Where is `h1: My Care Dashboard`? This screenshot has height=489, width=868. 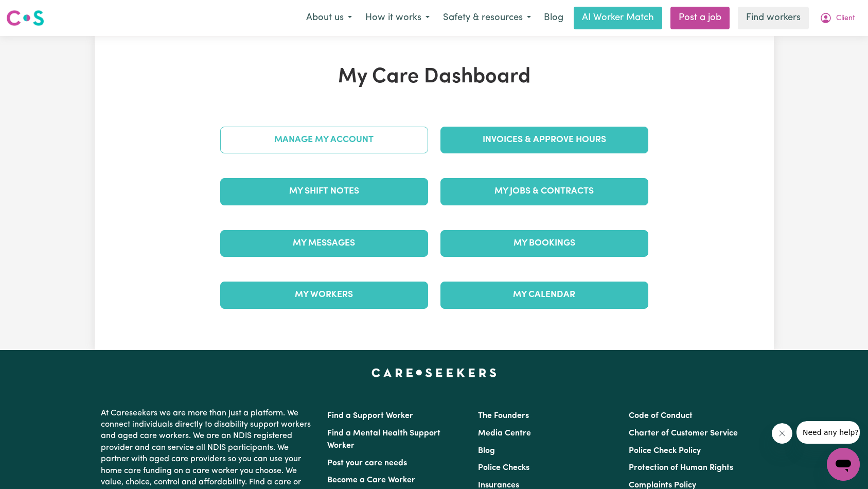
h1: My Care Dashboard is located at coordinates (434, 77).